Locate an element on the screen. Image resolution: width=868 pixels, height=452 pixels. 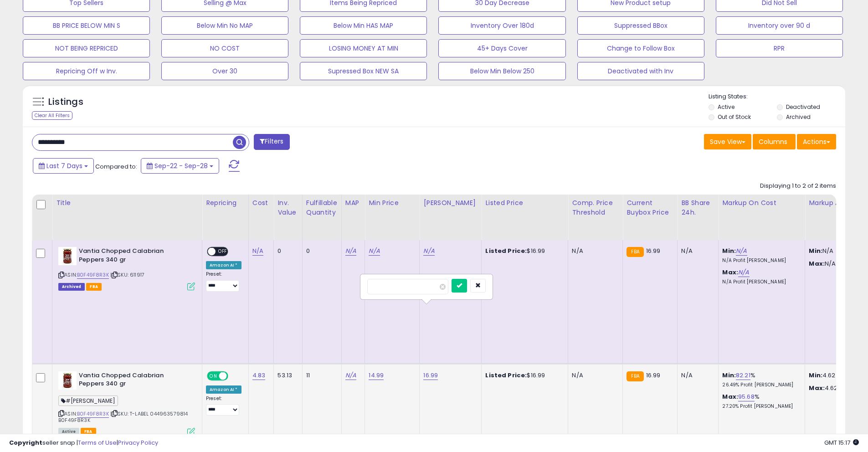
div: 11 is located at coordinates (320, 376).